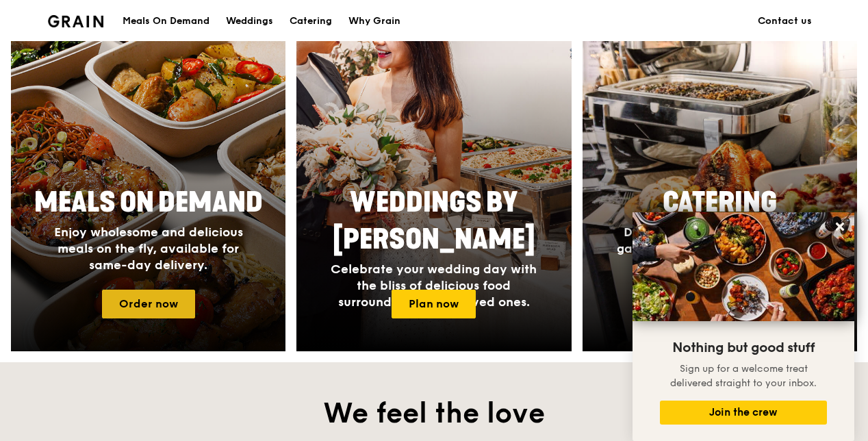 The height and width of the screenshot is (441, 868). Describe the element at coordinates (149, 304) in the screenshot. I see `a: Order now` at that location.